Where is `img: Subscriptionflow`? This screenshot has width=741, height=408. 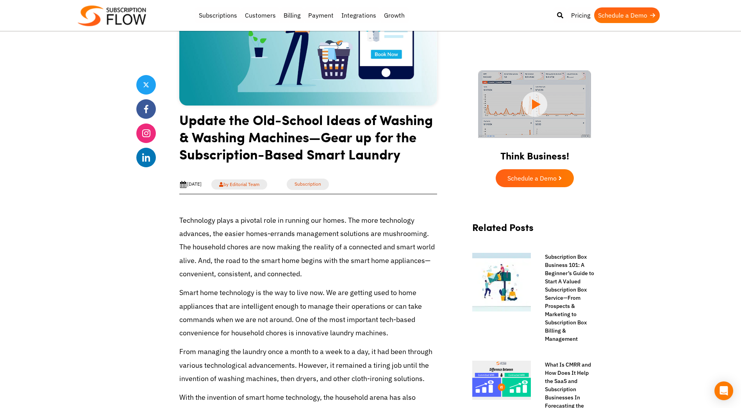
img: Subscriptionflow is located at coordinates (112, 16).